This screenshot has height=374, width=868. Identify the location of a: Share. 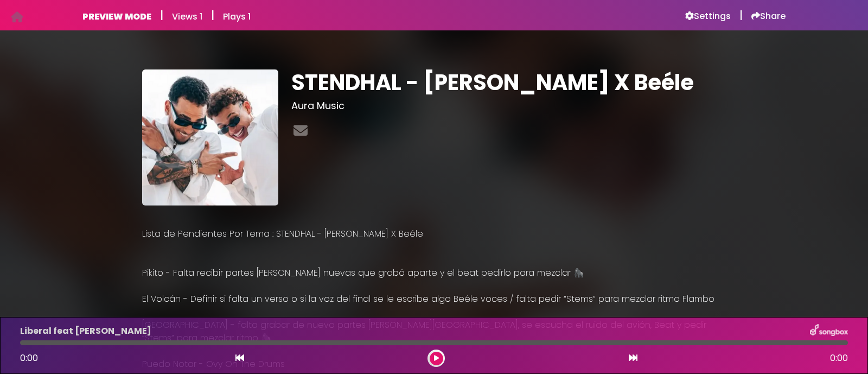
(768, 16).